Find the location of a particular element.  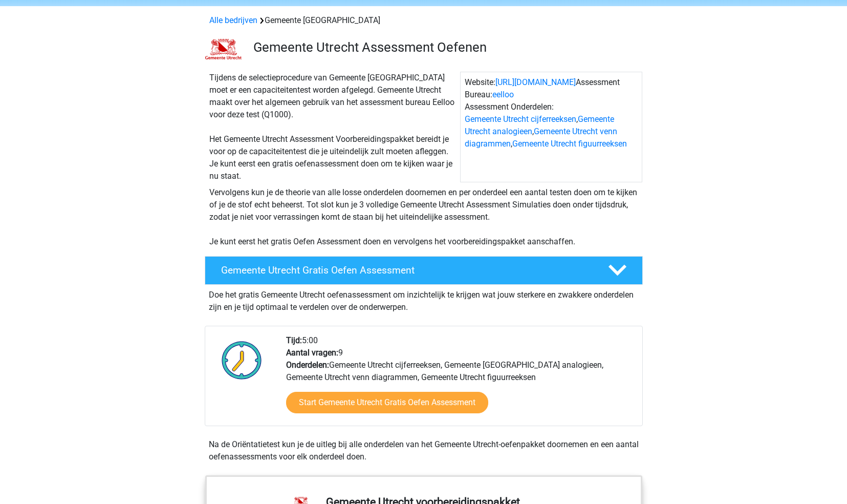

div: Doe het gratis Gemeente Utrecht oefenassessment om inzichtelijk te krijgen wat jouw sterkere en z... is located at coordinates (424, 299).